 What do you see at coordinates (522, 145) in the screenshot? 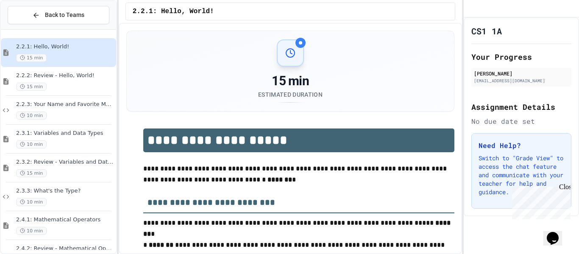
I see `h3: Need Help?` at bounding box center [522, 145].